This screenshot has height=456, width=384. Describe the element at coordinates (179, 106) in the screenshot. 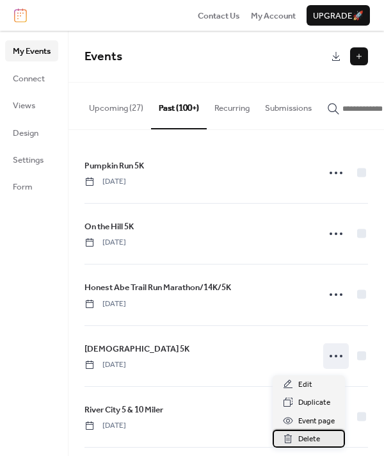

I see `button: Past (100+)` at that location.